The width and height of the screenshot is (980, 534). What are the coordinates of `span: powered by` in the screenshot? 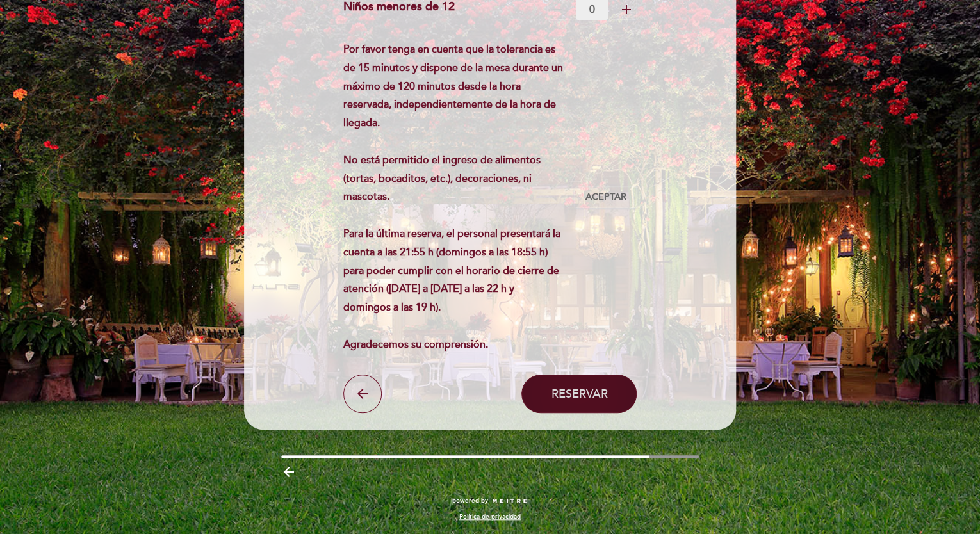 It's located at (470, 501).